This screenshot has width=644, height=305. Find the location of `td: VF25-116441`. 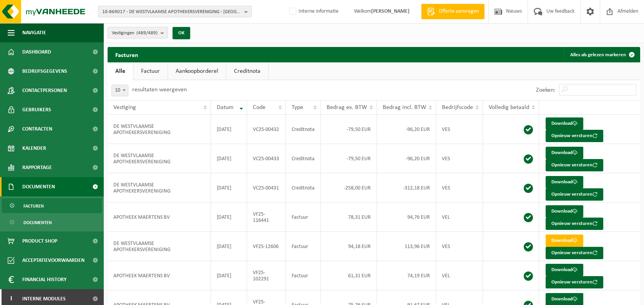

td: VF25-116441 is located at coordinates (267, 217).